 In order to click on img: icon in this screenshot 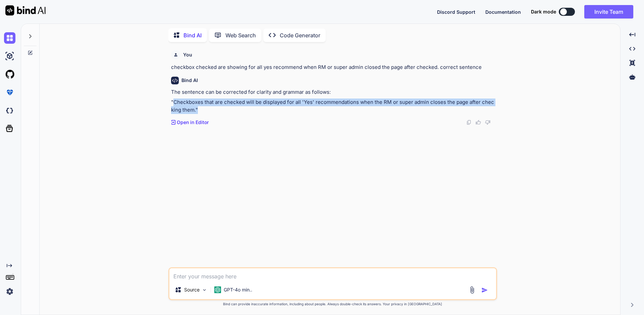, I will do `click(485, 290)`.